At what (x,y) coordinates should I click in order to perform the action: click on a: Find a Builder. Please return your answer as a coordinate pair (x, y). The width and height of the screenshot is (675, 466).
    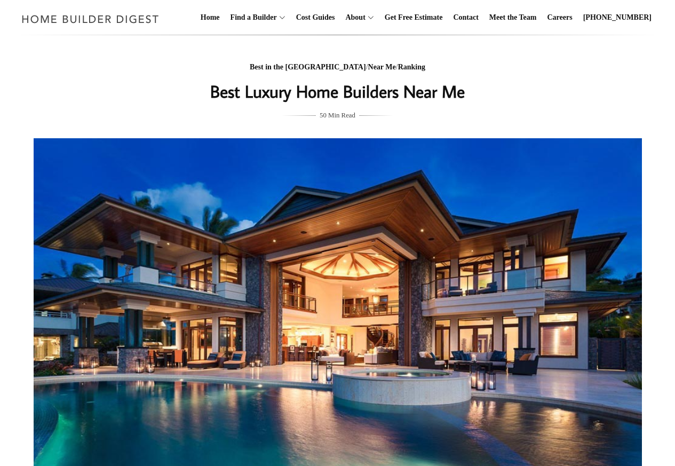
    Looking at the image, I should click on (251, 18).